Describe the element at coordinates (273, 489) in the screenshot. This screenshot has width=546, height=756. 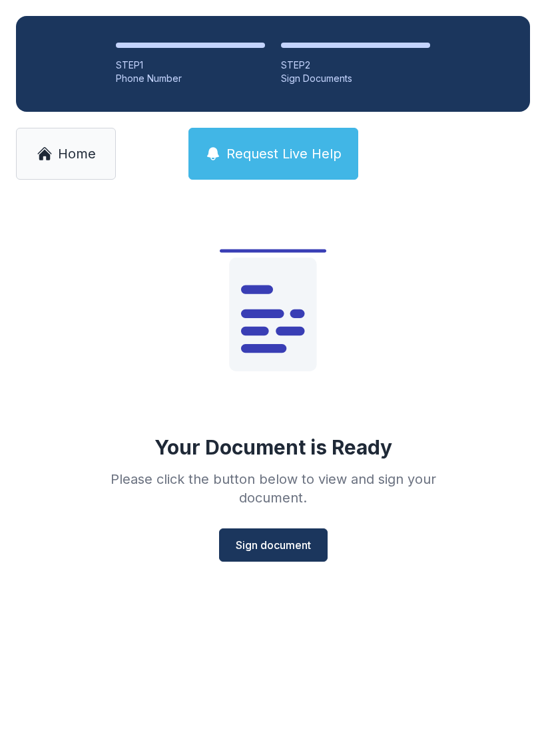
I see `div: Please click the button below to view and sign your document.` at that location.